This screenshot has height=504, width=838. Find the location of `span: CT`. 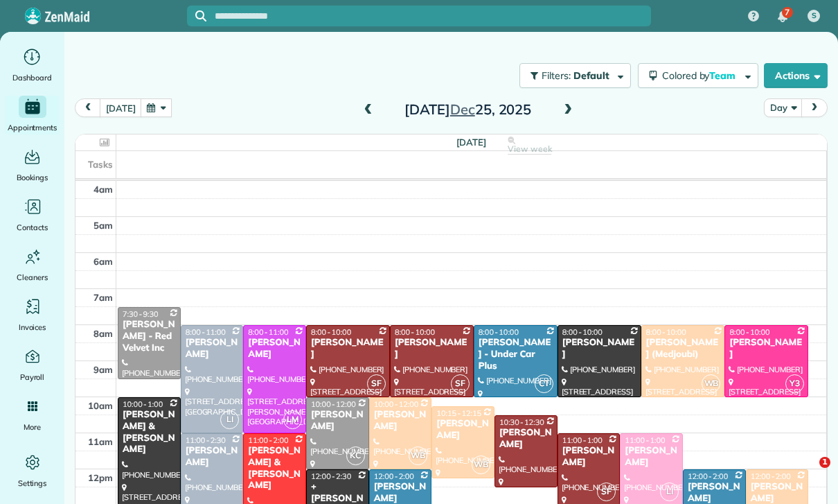

span: CT is located at coordinates (544, 383).